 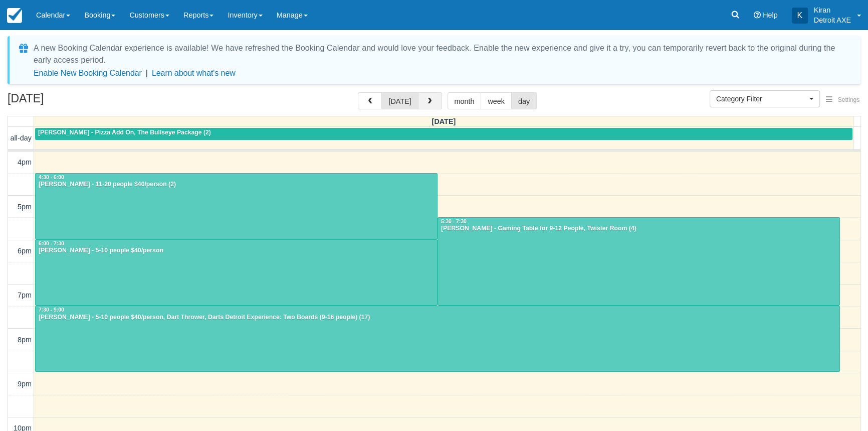 What do you see at coordinates (51, 244) in the screenshot?
I see `span: 6:00 - 7:30` at bounding box center [51, 244].